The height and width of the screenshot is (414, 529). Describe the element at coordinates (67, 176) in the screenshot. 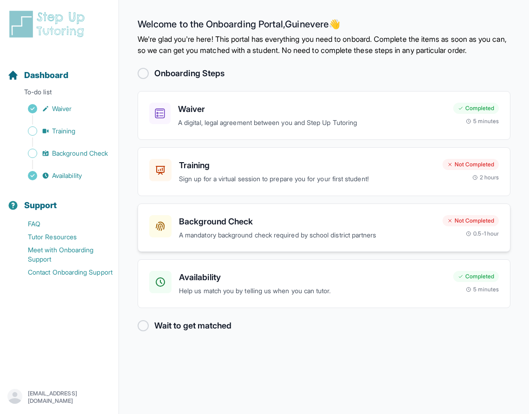

I see `span: Availability` at that location.